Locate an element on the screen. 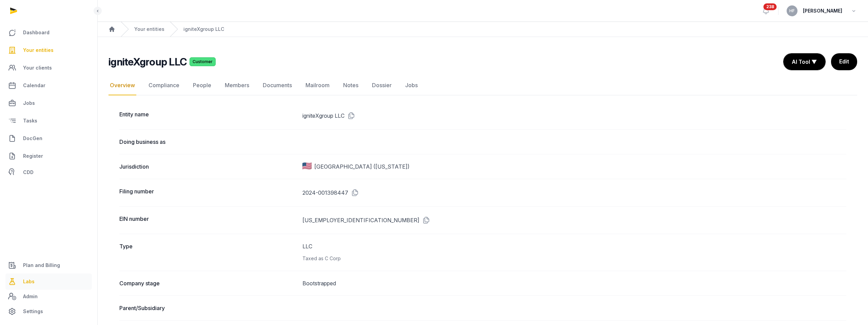 This screenshot has height=325, width=868. a: Plan and Billing is located at coordinates (48, 266).